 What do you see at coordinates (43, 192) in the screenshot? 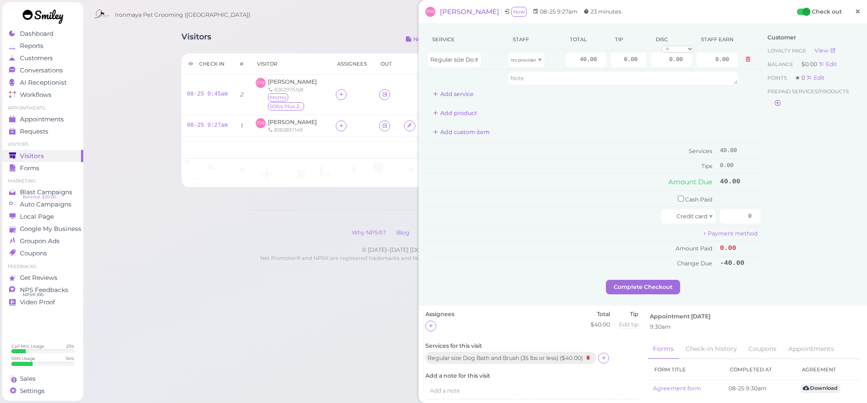
I see `a: Blast Campaigns Balance: $20.00` at bounding box center [43, 192].